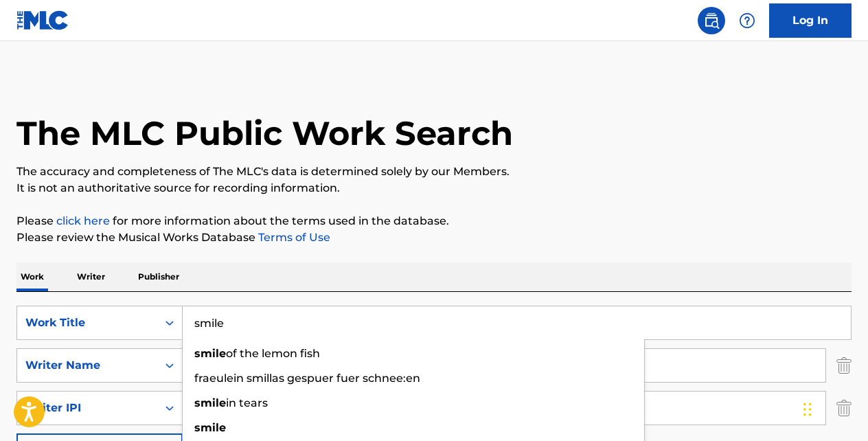 This screenshot has width=868, height=441. Describe the element at coordinates (307, 378) in the screenshot. I see `span: fraeulein smillas gespuer fuer schnee:en` at that location.